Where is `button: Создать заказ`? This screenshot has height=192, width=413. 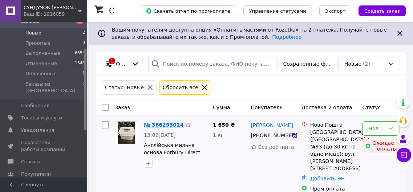 button: Создать заказ is located at coordinates (382, 11).